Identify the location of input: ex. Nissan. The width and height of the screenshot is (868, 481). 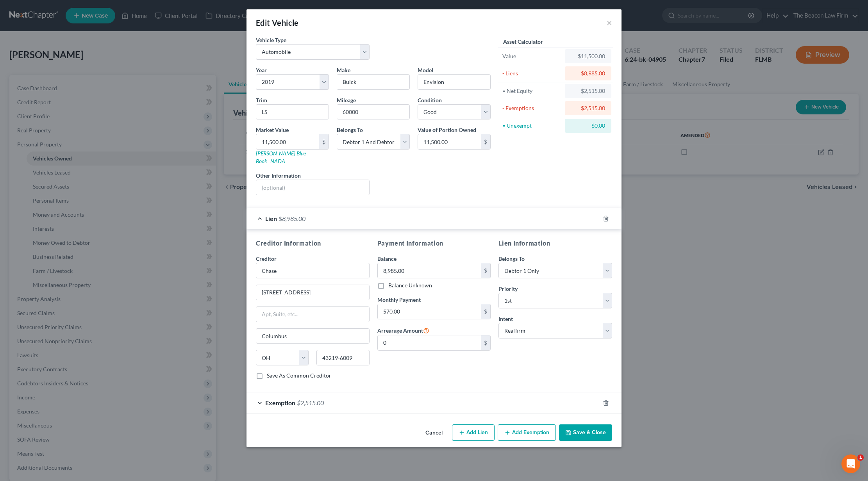
(373, 82).